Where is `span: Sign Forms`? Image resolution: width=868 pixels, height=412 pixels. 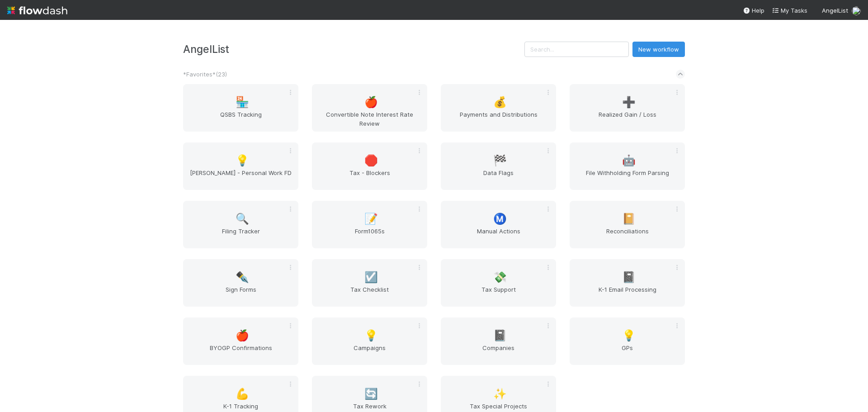
span: Sign Forms is located at coordinates (240, 294).